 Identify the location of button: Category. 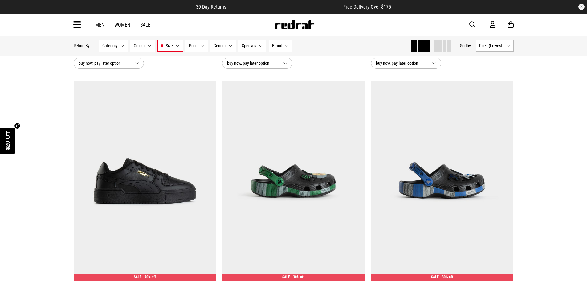
(113, 46).